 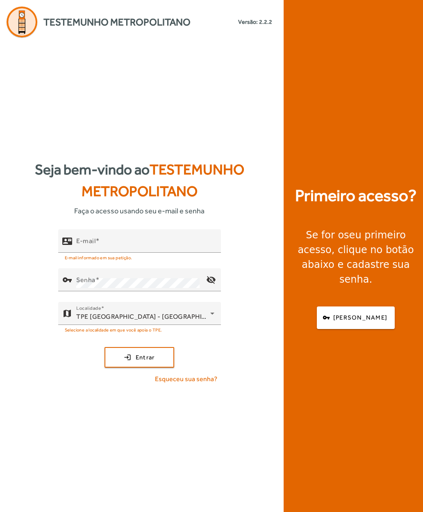 What do you see at coordinates (186, 379) in the screenshot?
I see `span: Esqueceu sua senha?` at bounding box center [186, 379].